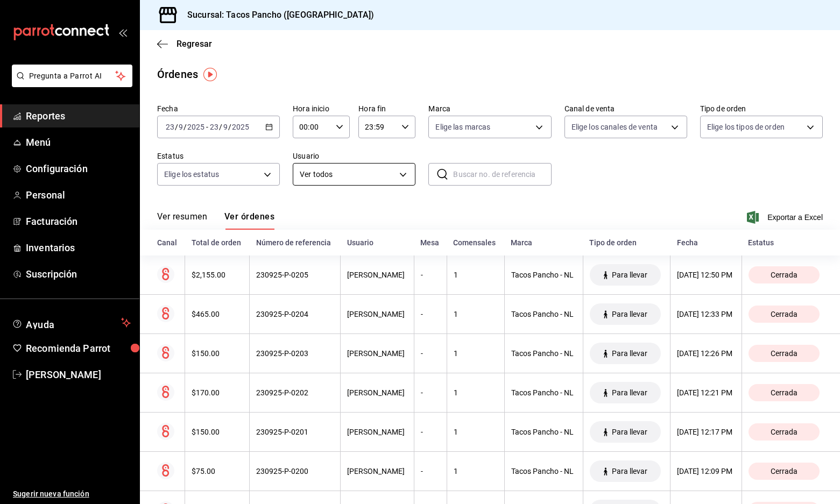  I want to click on div: Número de referencia, so click(295, 243).